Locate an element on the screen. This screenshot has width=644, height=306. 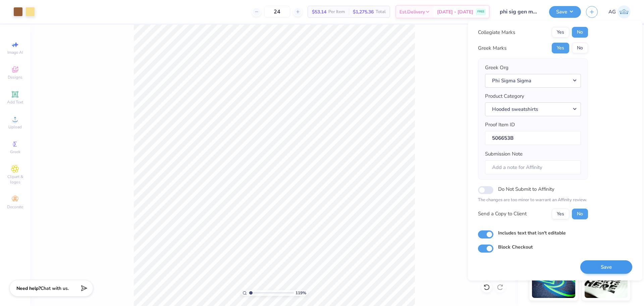
span: Image AI is located at coordinates (15, 52).